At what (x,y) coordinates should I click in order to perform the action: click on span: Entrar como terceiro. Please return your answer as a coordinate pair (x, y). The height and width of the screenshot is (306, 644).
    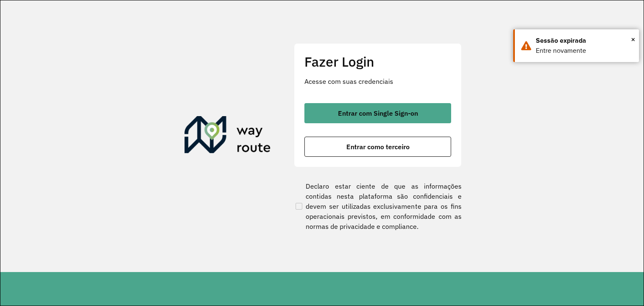
    Looking at the image, I should click on (378, 146).